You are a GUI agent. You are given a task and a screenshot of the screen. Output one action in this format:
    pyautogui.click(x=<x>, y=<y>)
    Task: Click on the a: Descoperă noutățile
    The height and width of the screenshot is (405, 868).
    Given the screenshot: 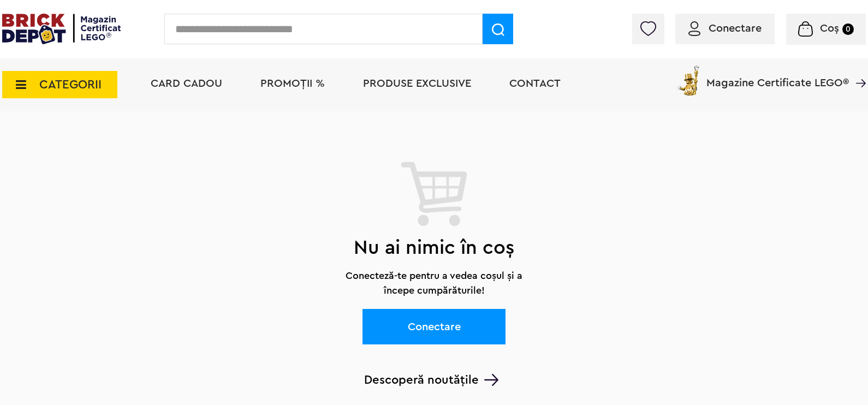 What is the action you would take?
    pyautogui.click(x=431, y=380)
    